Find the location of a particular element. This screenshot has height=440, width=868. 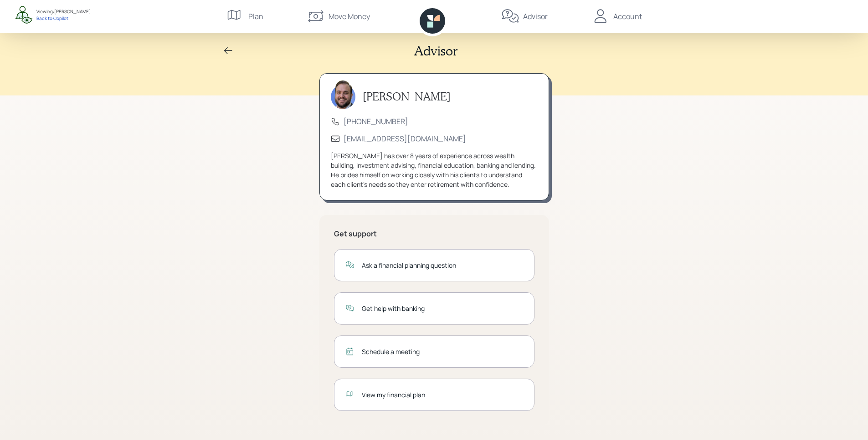

img: james-distasi-headshot.png is located at coordinates (343, 95).